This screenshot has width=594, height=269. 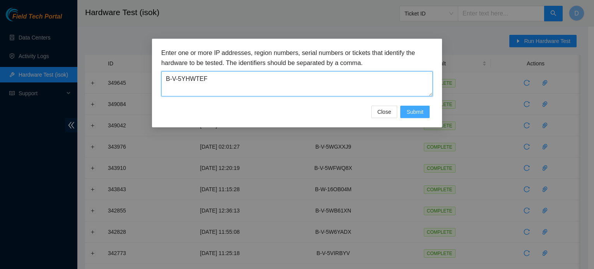 What do you see at coordinates (415, 112) in the screenshot?
I see `button: Submit` at bounding box center [415, 112].